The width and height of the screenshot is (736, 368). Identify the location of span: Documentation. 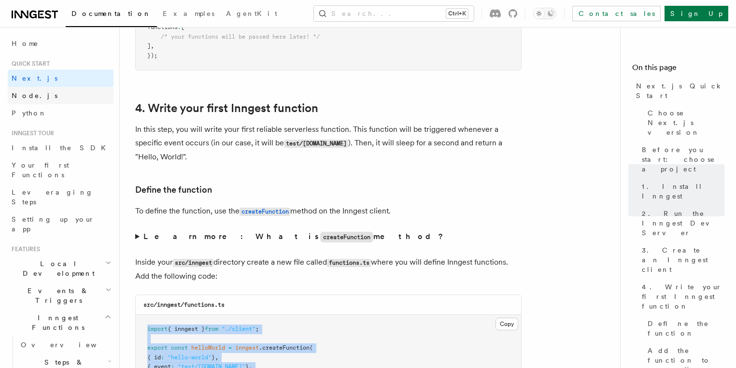
(111, 14).